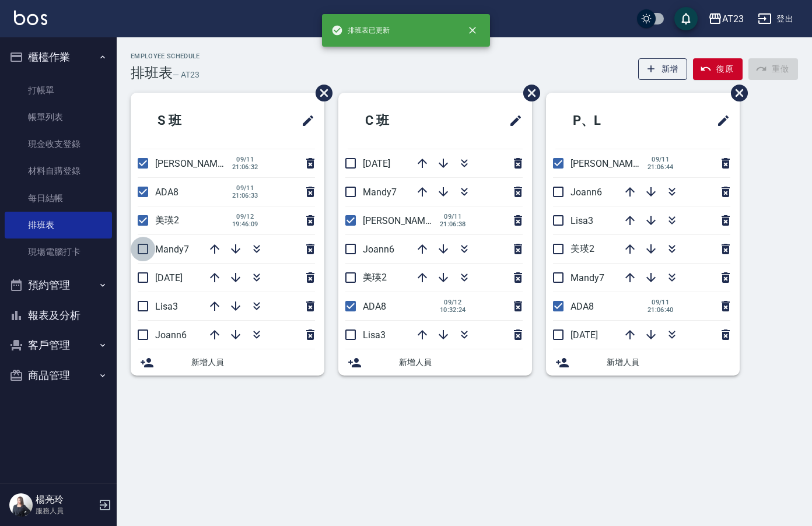 This screenshot has height=526, width=812. Describe the element at coordinates (65, 500) in the screenshot. I see `h5: 楊亮玲` at that location.